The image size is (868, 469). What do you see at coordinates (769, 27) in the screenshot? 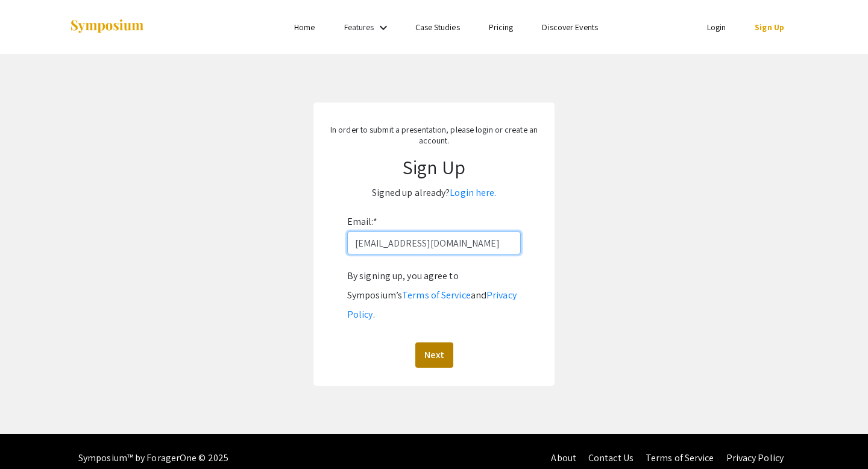
I see `a: Sign Up` at bounding box center [769, 27].